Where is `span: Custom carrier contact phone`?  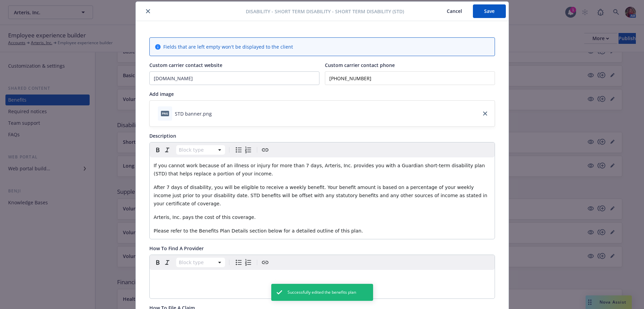
span: Custom carrier contact phone is located at coordinates (360, 65).